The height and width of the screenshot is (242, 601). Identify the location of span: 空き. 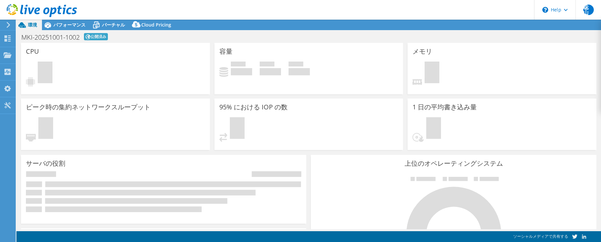
(267, 65).